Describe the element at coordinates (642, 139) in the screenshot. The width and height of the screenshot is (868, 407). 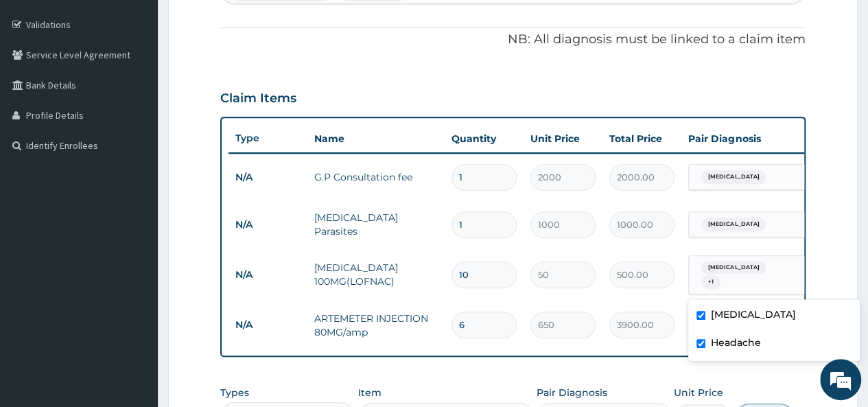
I see `th: Total Price` at that location.